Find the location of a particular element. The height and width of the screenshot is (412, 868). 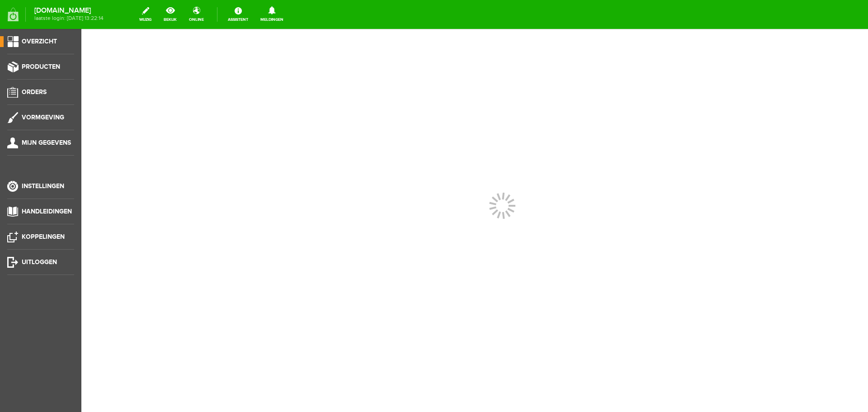

a: bekijk is located at coordinates (170, 15).